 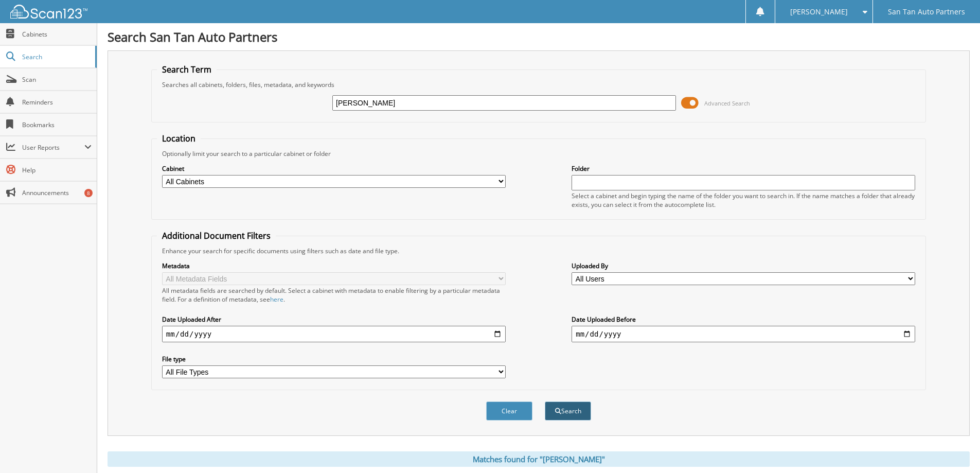 I want to click on label: Metadata, so click(x=334, y=266).